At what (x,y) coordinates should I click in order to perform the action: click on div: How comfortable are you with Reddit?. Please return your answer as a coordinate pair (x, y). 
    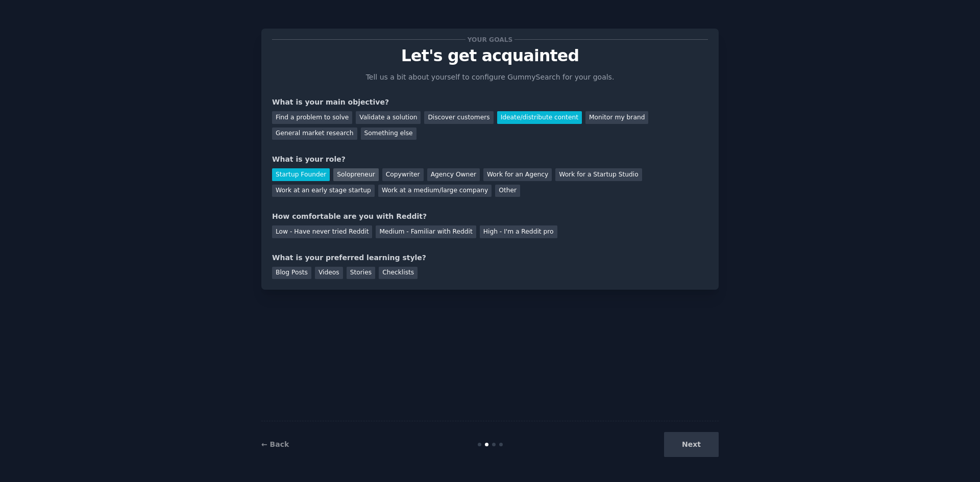
    Looking at the image, I should click on (490, 216).